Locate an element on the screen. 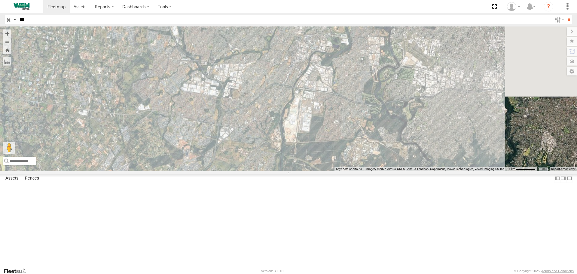 This screenshot has width=577, height=274. label: Hide Summary Table is located at coordinates (569, 178).